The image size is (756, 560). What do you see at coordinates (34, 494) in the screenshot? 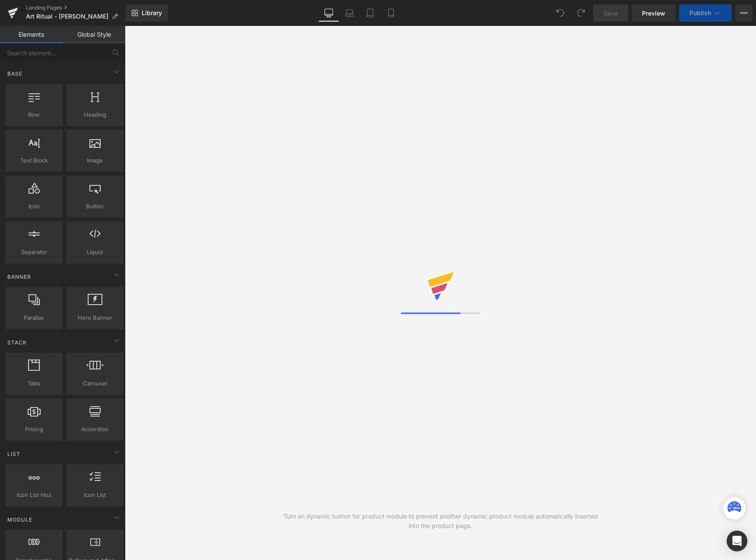
I see `span: Icon List Hoz` at bounding box center [34, 494].